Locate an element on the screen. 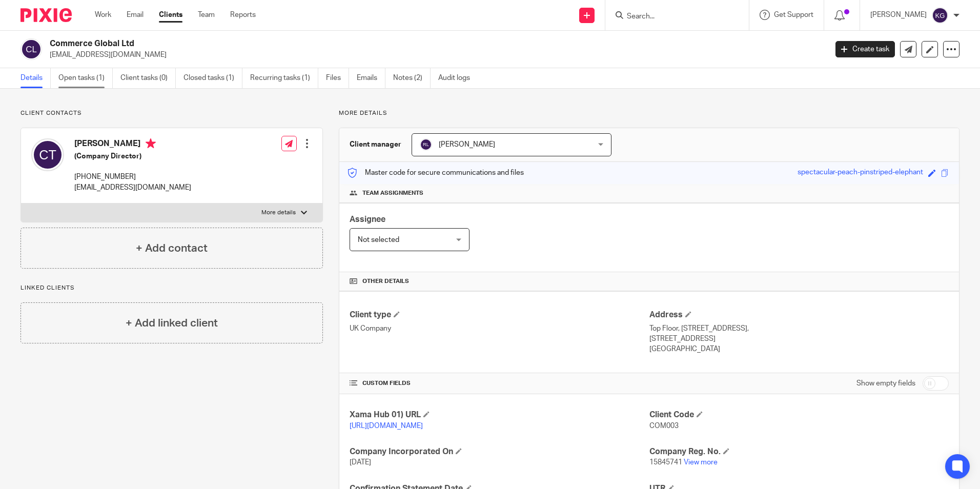  a: Details is located at coordinates (35, 78).